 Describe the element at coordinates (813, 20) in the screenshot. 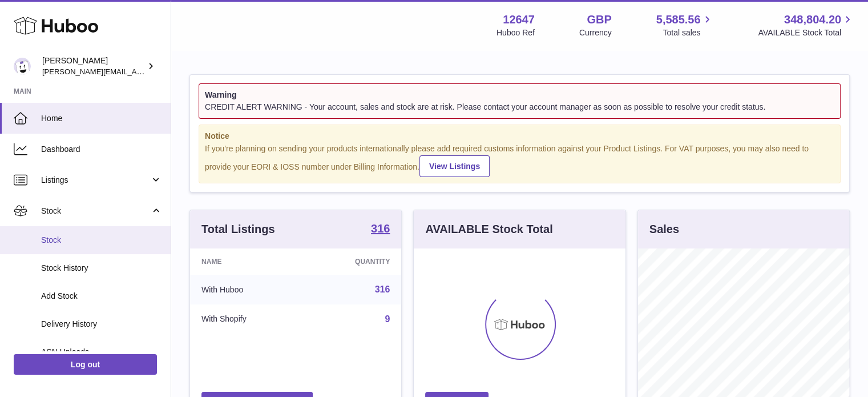

I see `span: 348,804.20` at that location.